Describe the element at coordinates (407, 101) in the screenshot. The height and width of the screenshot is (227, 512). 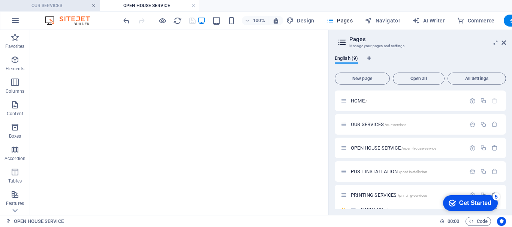
I see `div: HOME/` at that location.